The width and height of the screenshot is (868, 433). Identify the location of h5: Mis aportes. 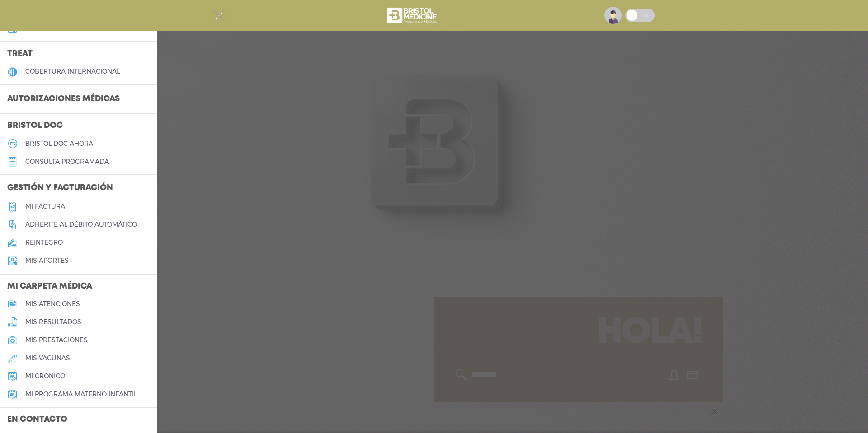
(47, 260).